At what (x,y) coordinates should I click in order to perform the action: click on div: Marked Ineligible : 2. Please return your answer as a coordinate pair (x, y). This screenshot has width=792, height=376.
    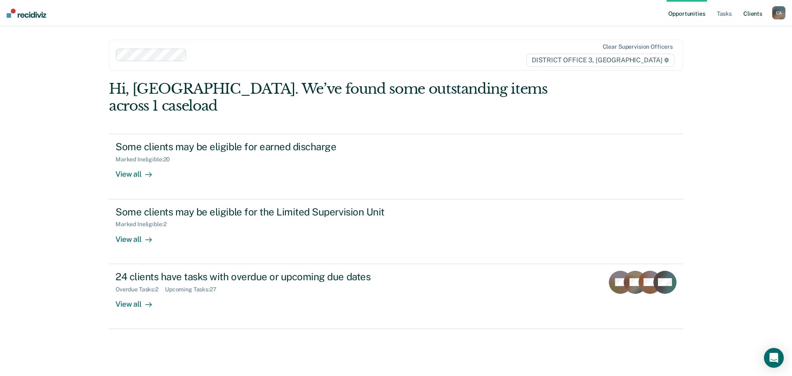
    Looking at the image, I should click on (144, 224).